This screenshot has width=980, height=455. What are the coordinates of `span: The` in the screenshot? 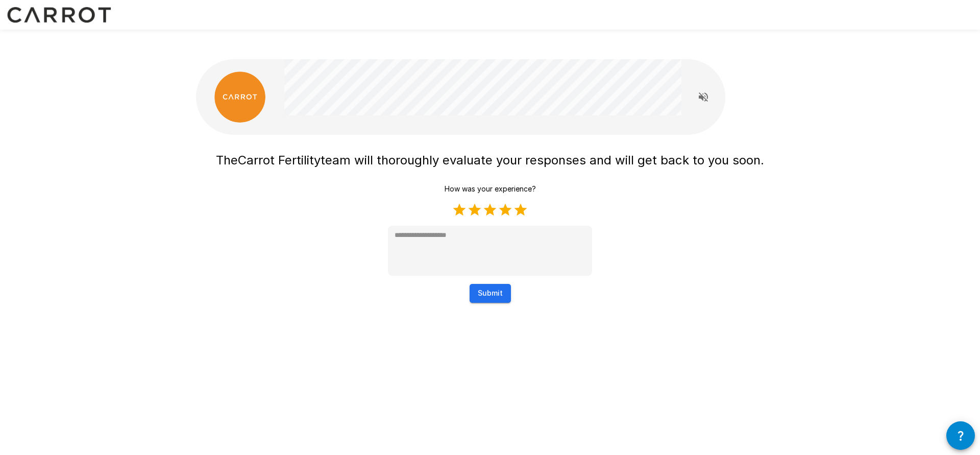 It's located at (226, 160).